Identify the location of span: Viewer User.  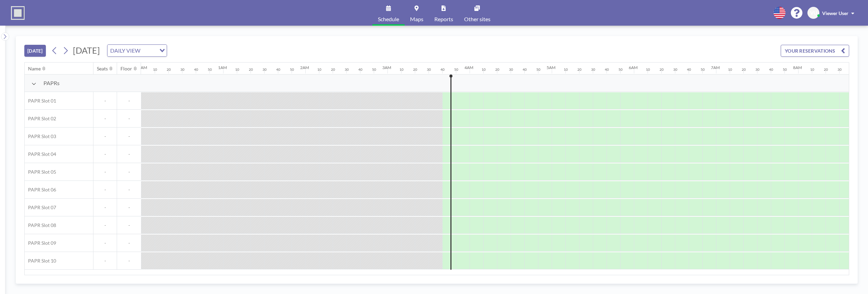
(835, 13).